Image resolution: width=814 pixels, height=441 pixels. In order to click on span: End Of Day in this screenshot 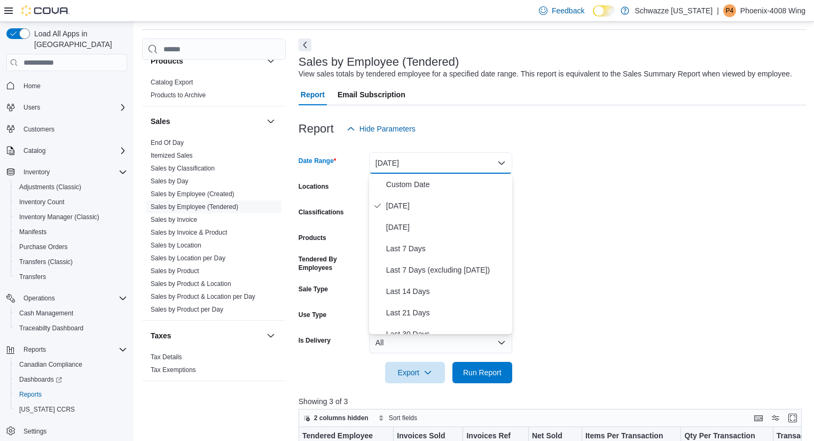, I will do `click(167, 143)`.